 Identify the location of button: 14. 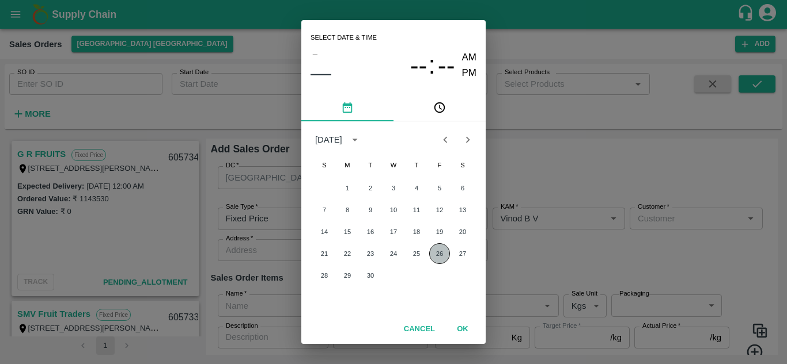
(324, 232).